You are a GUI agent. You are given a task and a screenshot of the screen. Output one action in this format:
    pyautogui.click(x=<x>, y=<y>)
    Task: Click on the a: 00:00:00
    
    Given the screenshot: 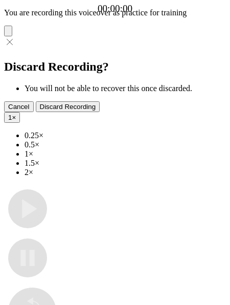 What is the action you would take?
    pyautogui.click(x=115, y=9)
    